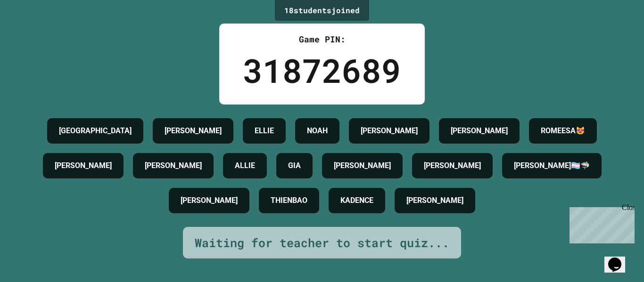  I want to click on h4: KADENCE, so click(357, 201).